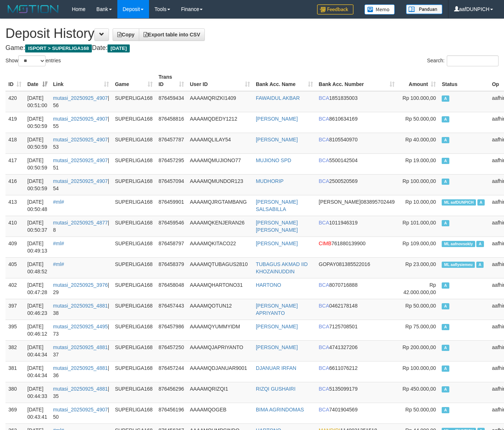 This screenshot has width=504, height=430. I want to click on input: Search:, so click(473, 61).